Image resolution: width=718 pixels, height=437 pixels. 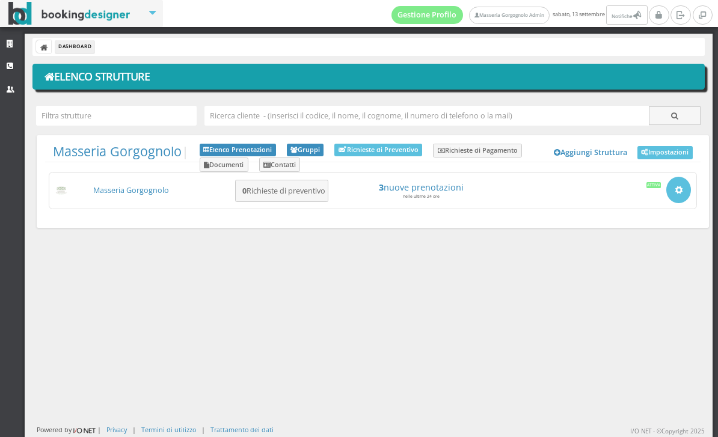 I want to click on img: ionet_small_logo.png, so click(x=84, y=430).